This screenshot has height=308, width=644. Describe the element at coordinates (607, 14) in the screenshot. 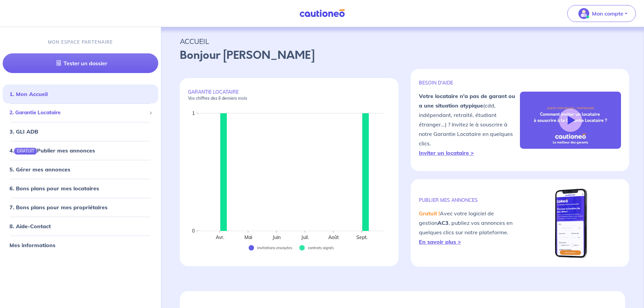

I see `p: Mon compte` at that location.